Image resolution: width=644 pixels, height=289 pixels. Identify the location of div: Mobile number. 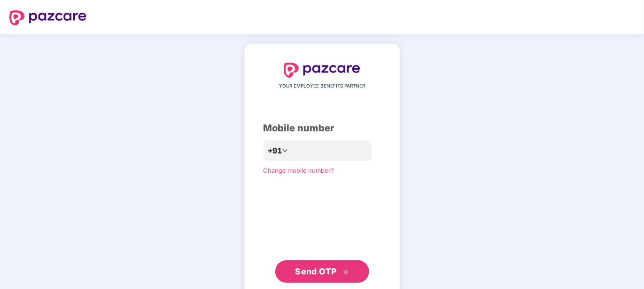
(322, 128).